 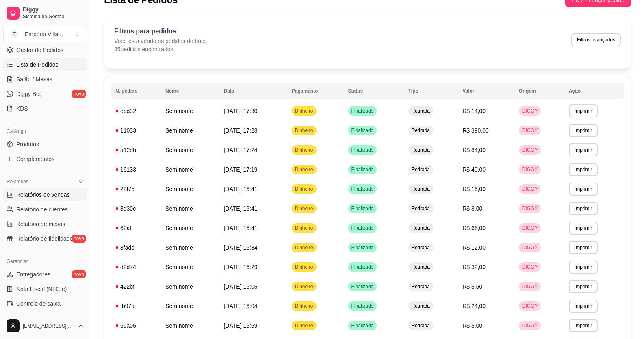 What do you see at coordinates (45, 210) in the screenshot?
I see `a: Relatório de clientes` at bounding box center [45, 210].